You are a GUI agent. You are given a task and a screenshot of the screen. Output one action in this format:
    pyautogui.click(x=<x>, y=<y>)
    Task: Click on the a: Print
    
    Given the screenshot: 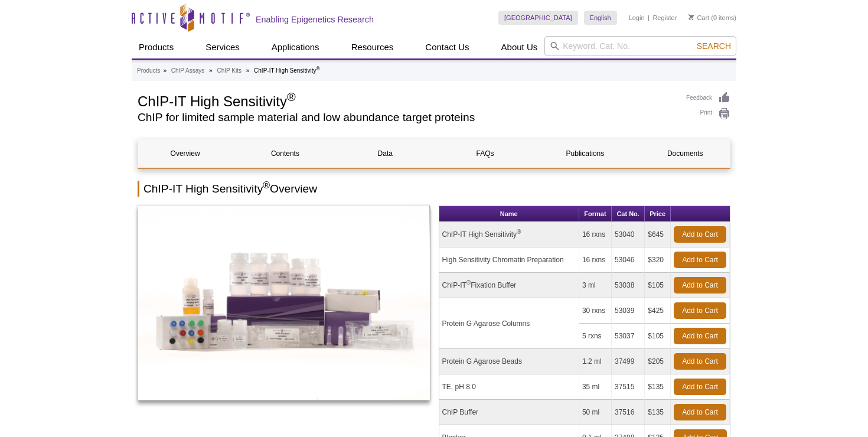 What is the action you would take?
    pyautogui.click(x=708, y=114)
    